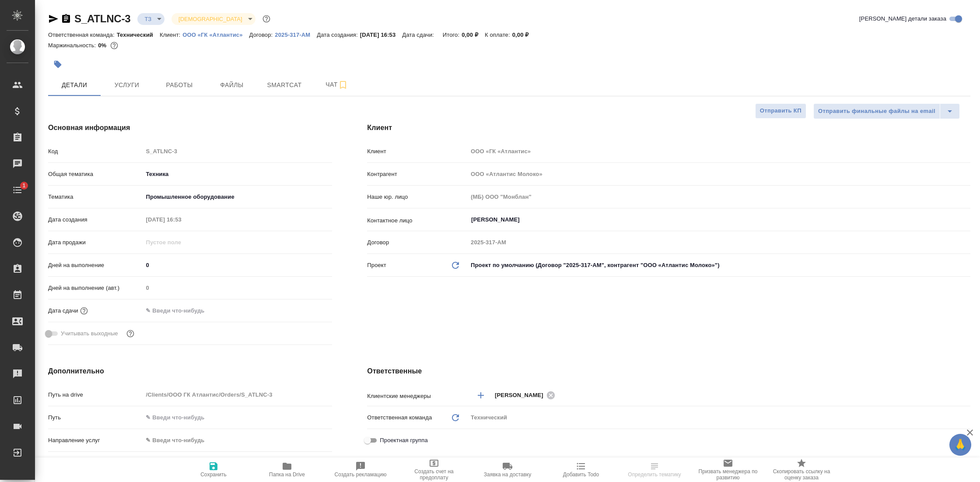 This screenshot has width=980, height=482. I want to click on button: Добавить менеджера, so click(481, 395).